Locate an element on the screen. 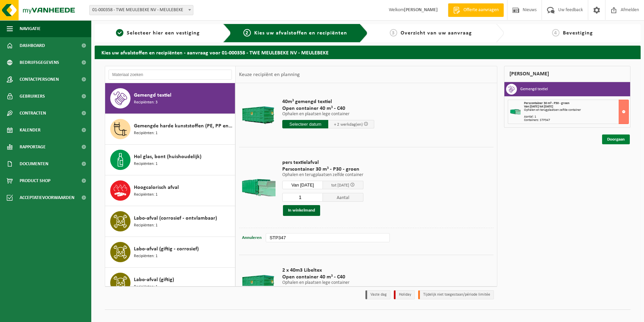  button: In winkelmand is located at coordinates (301, 210).